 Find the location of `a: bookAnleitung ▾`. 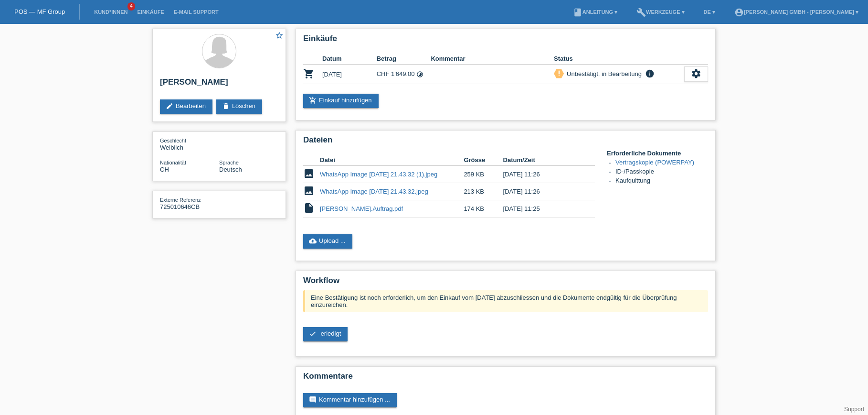

a: bookAnleitung ▾ is located at coordinates (595, 12).